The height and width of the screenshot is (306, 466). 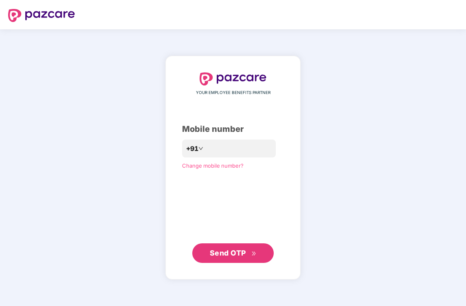 What do you see at coordinates (233, 253) in the screenshot?
I see `button: Send OTPdouble-right` at bounding box center [233, 253].